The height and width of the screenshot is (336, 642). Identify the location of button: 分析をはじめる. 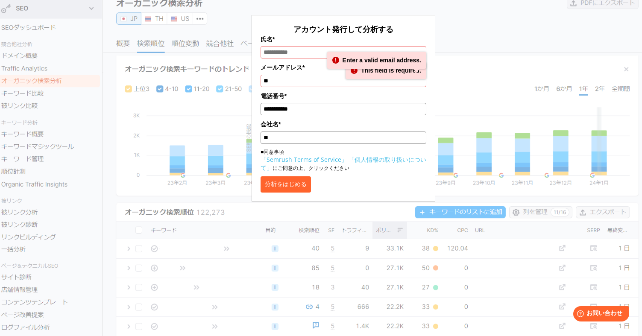
(286, 185).